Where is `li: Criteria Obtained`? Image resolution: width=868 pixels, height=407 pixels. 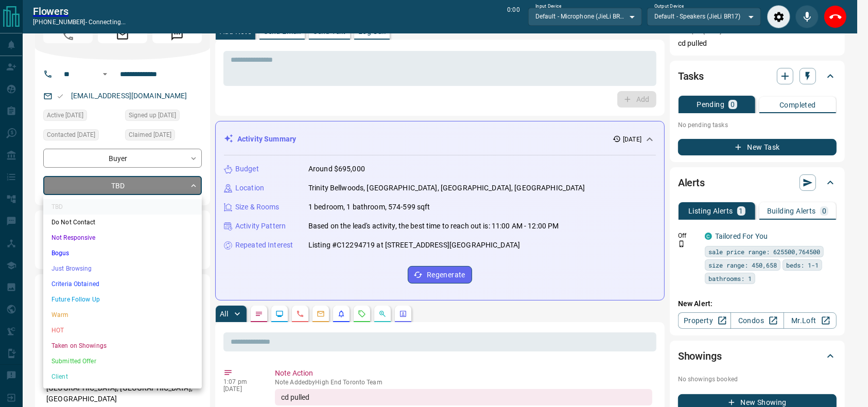
li: Criteria Obtained is located at coordinates (122, 284).